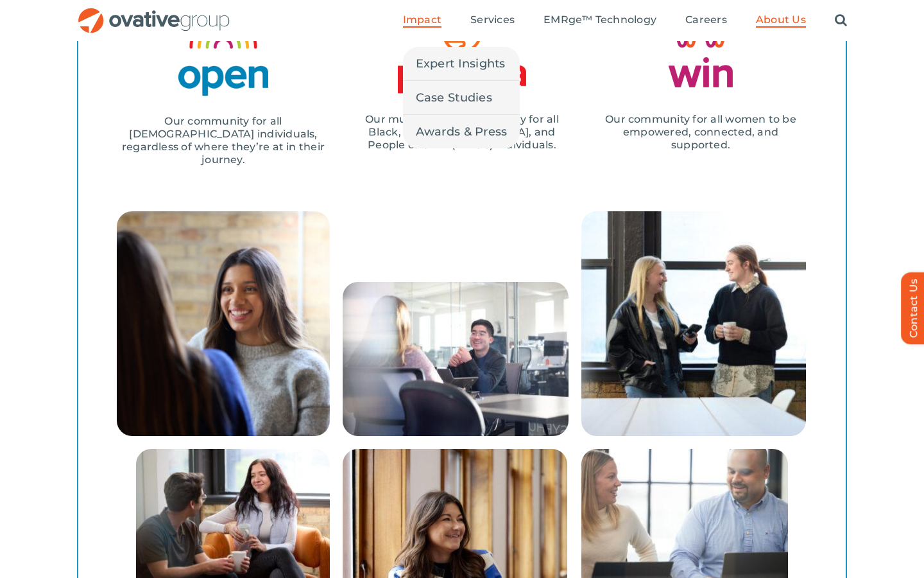  What do you see at coordinates (461, 64) in the screenshot?
I see `a: Expert Insights` at bounding box center [461, 64].